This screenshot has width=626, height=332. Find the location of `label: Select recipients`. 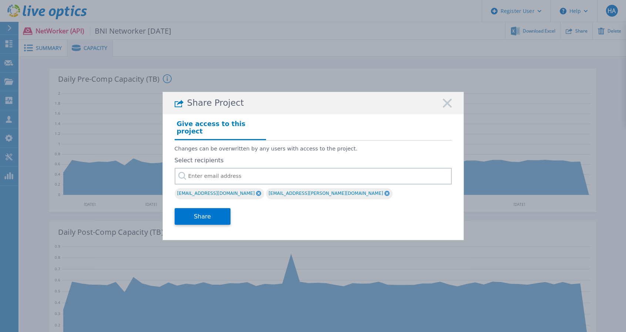

label: Select recipients is located at coordinates (313, 161).